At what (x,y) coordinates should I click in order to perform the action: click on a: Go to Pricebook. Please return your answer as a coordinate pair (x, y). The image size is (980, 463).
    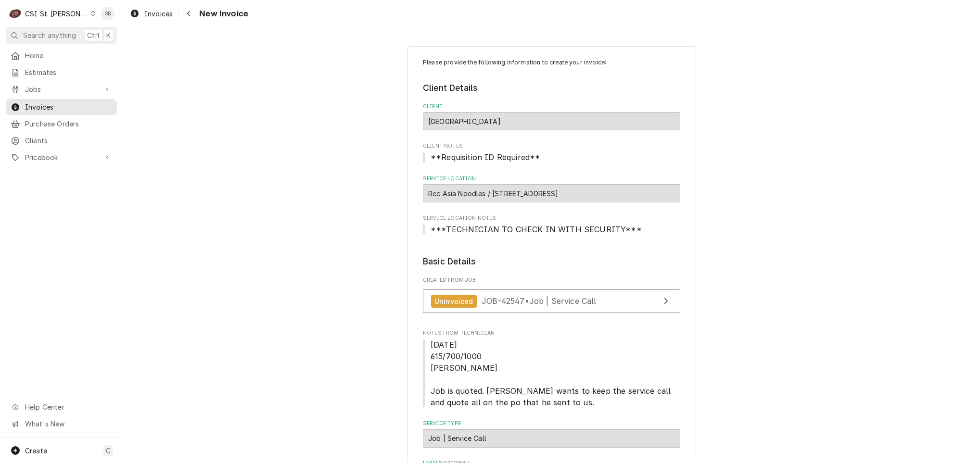
    Looking at the image, I should click on (61, 157).